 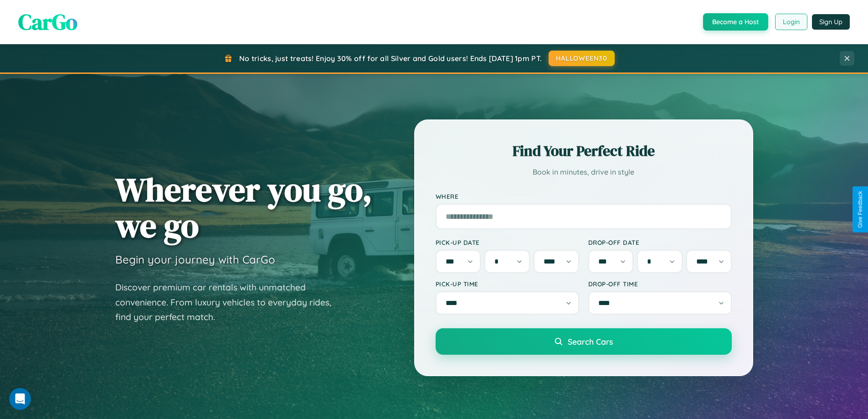 I want to click on p: Discover premium car rentals with unmatched convenience. From luxury vehicles to everyday rides, ..., so click(x=229, y=302).